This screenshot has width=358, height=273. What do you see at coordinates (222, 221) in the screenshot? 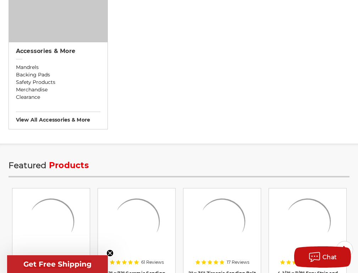
I see `img: 2" x 36" Zirconia Pipe Sanding Belt` at bounding box center [222, 221].